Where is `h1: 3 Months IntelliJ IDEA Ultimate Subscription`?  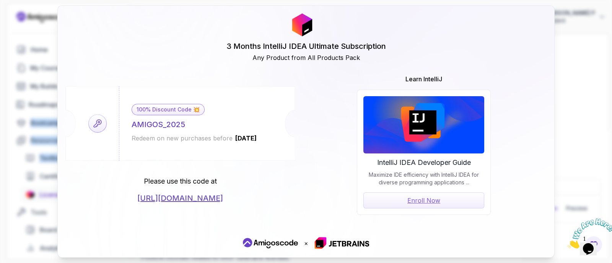
h1: 3 Months IntelliJ IDEA Ultimate Subscription is located at coordinates (306, 46).